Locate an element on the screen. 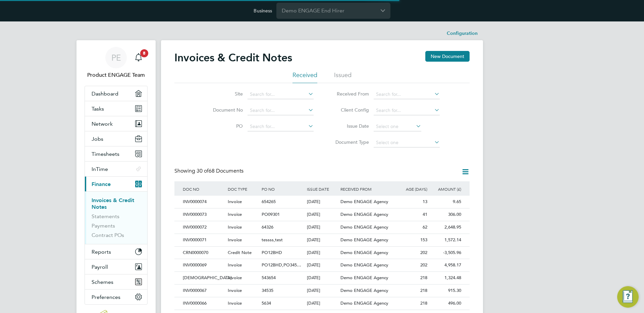 This screenshot has width=644, height=313. div: INV0000074 is located at coordinates (203, 202).